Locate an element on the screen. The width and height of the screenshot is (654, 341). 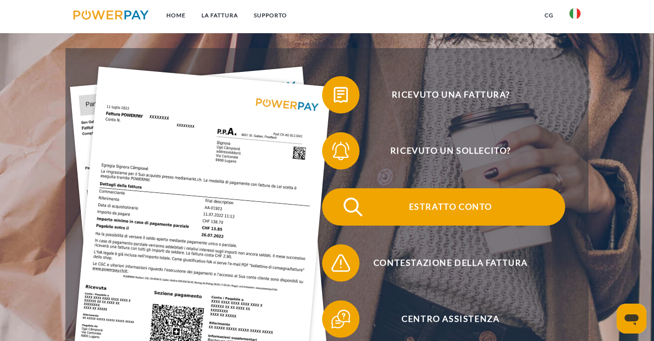
img: it is located at coordinates (575, 14).